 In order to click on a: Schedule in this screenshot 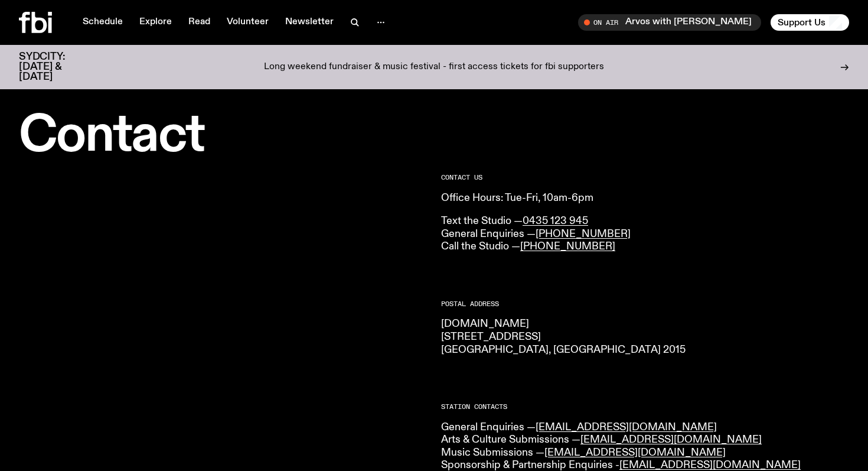, I will do `click(103, 22)`.